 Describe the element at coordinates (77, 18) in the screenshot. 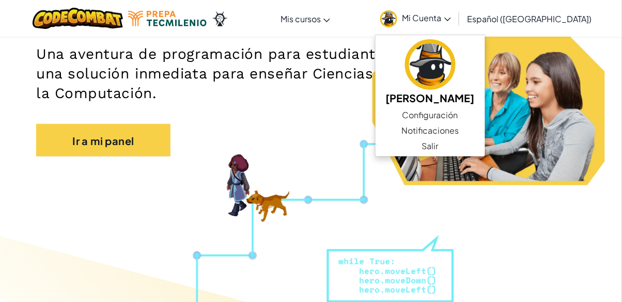

I see `a: Logotipo de CodeCombat` at that location.